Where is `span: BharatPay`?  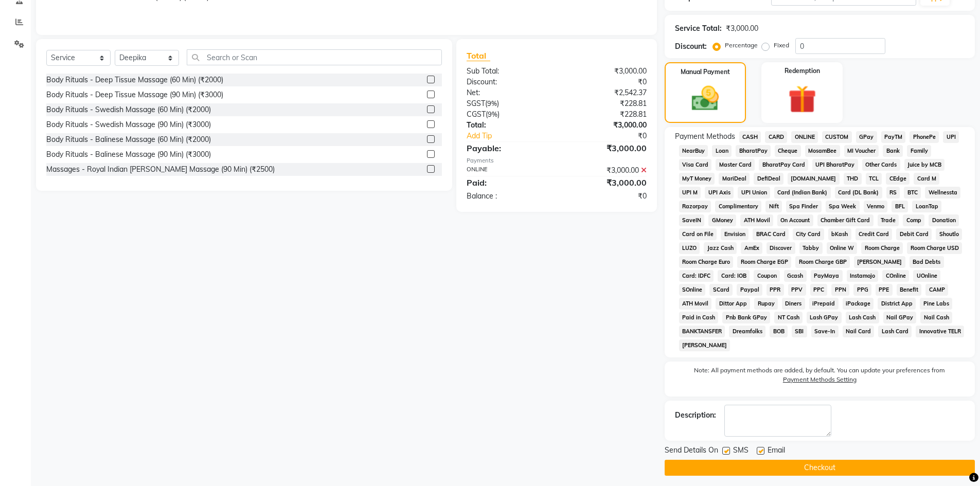 span: BharatPay is located at coordinates (753, 151).